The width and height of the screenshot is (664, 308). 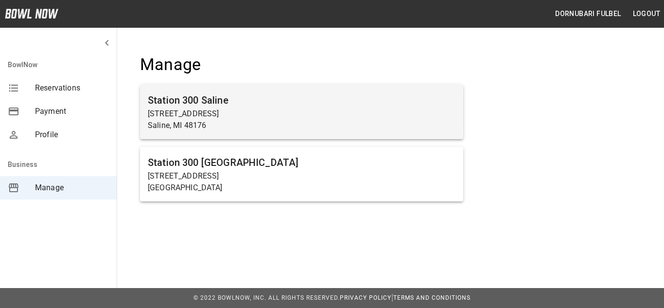 What do you see at coordinates (302, 65) in the screenshot?
I see `h4: Manage` at bounding box center [302, 65].